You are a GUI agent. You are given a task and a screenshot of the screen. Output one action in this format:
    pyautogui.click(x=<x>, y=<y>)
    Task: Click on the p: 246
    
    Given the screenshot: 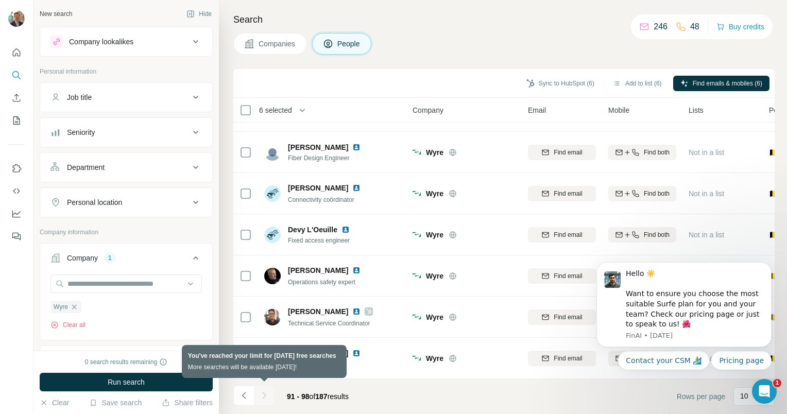 What is the action you would take?
    pyautogui.click(x=660, y=27)
    